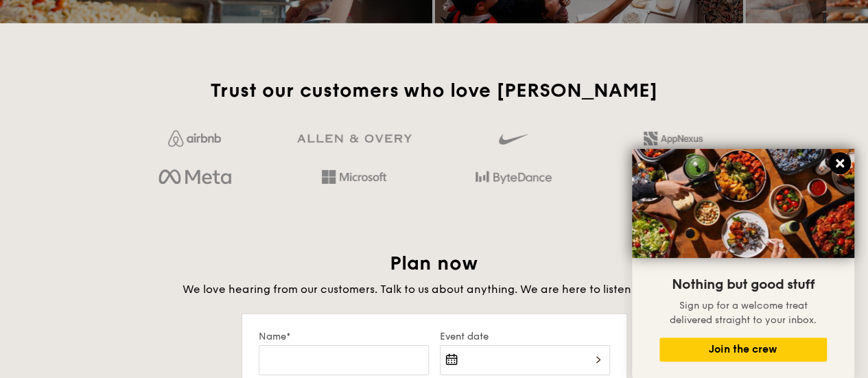 This screenshot has height=378, width=868. I want to click on img: bytedance.dc5c0c88.png, so click(513, 178).